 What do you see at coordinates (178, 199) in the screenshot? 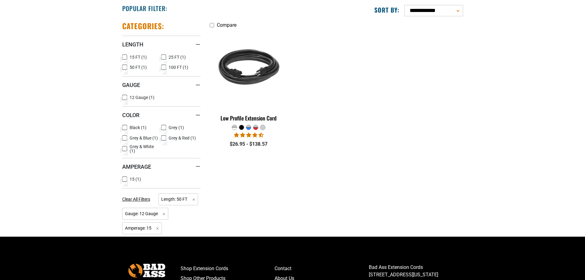
I see `a: Length: 50 FT` at bounding box center [178, 199].